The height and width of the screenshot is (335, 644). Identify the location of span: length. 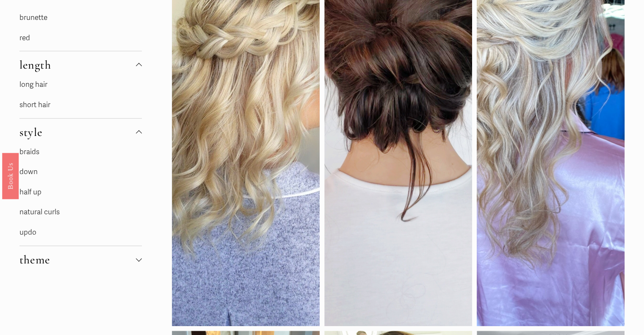
(77, 65).